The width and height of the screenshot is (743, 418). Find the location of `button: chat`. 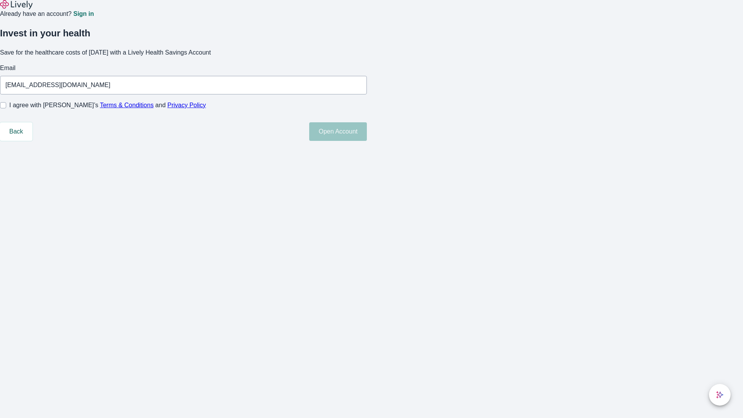

button: chat is located at coordinates (720, 395).